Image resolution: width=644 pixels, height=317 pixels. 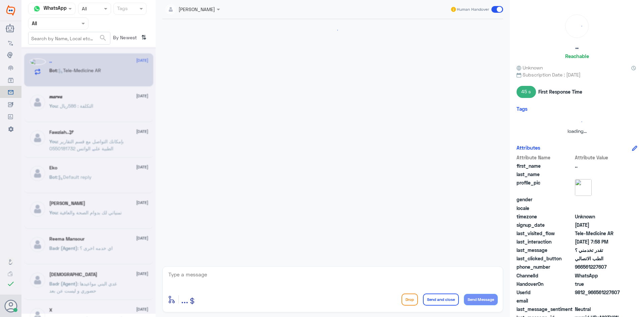 What do you see at coordinates (545, 292) in the screenshot?
I see `span: UserId` at bounding box center [545, 292].